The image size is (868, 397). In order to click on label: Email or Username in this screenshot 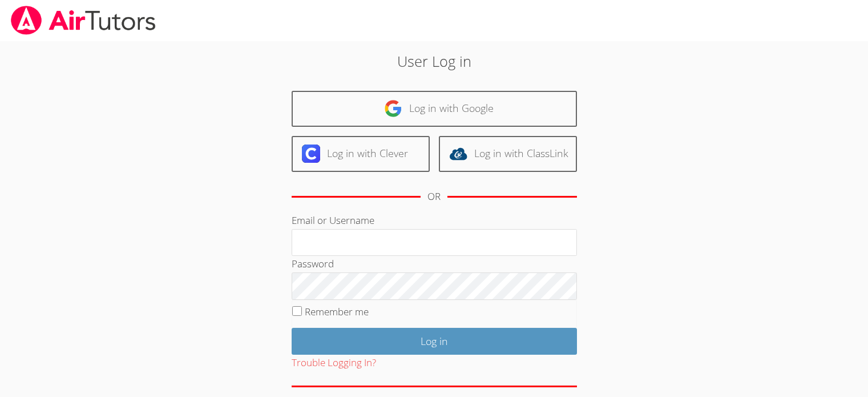, I will do `click(333, 220)`.